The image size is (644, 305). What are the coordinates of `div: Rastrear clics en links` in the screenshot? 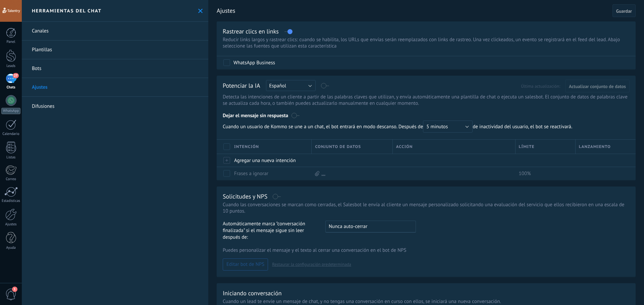 It's located at (251, 31).